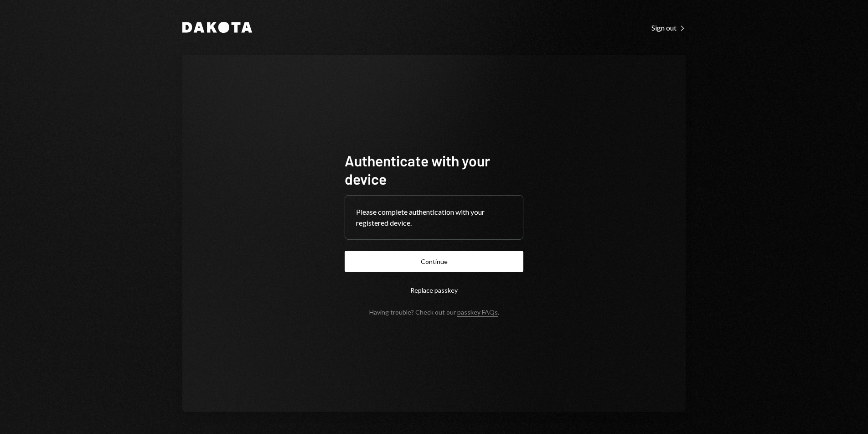  What do you see at coordinates (668, 27) in the screenshot?
I see `div: Sign out` at bounding box center [668, 27].